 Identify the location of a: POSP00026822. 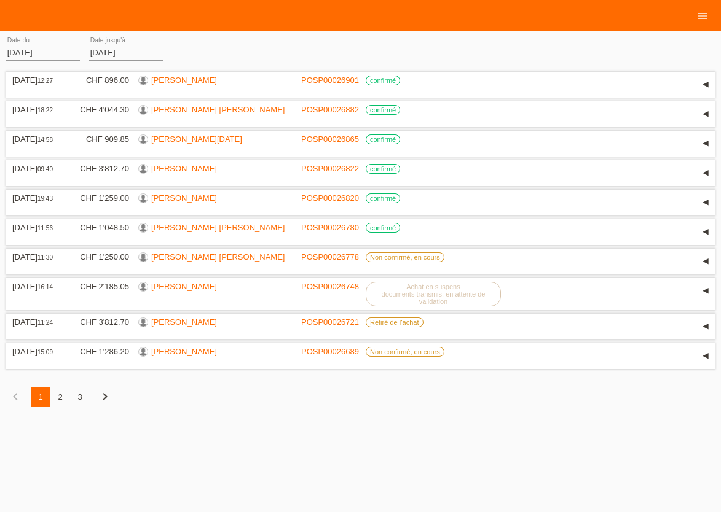
(330, 168).